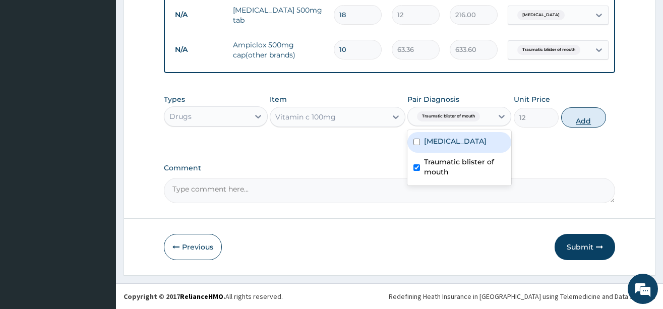 This screenshot has height=309, width=663. I want to click on footer: All rights reserved., so click(389, 296).